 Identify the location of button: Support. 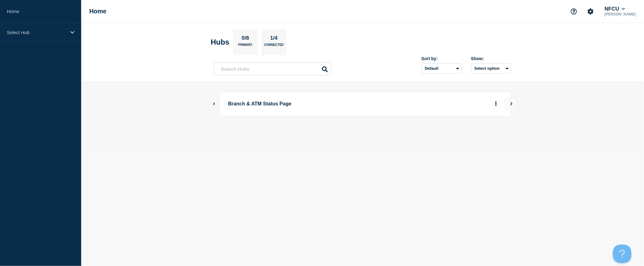
(574, 12).